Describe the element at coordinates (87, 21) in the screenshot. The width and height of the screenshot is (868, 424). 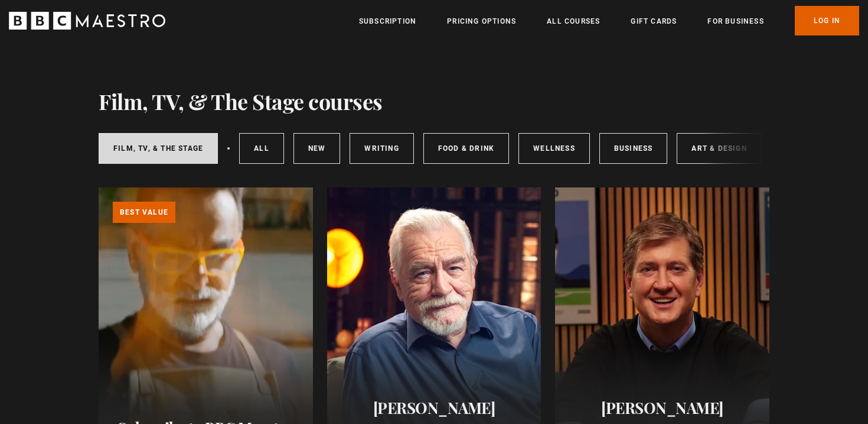
I see `a: BBC Maestro` at that location.